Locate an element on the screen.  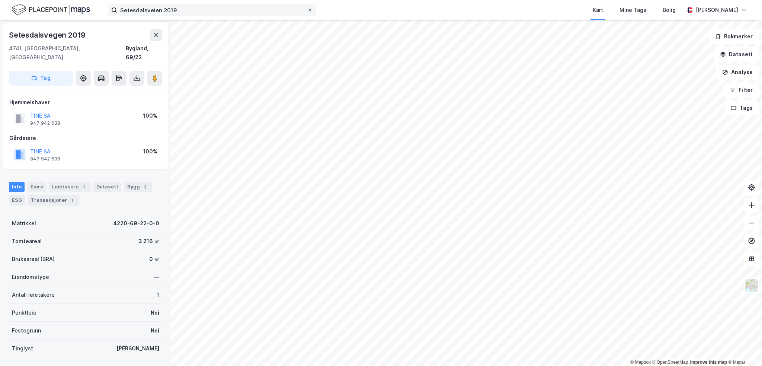
div: Tomteareal is located at coordinates (27, 241).